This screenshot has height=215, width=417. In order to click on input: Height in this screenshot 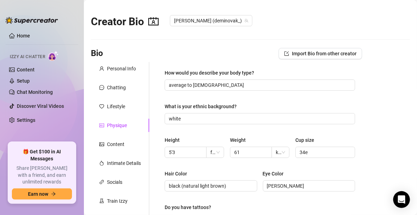, I will do `click(185, 152)`.